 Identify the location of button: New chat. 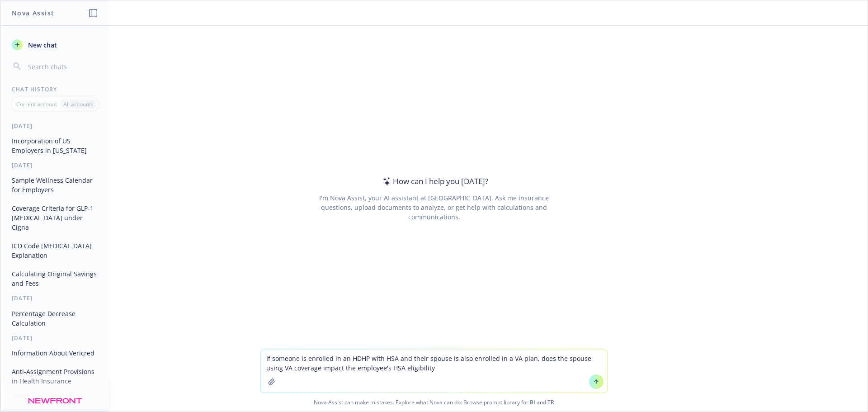
(55, 45).